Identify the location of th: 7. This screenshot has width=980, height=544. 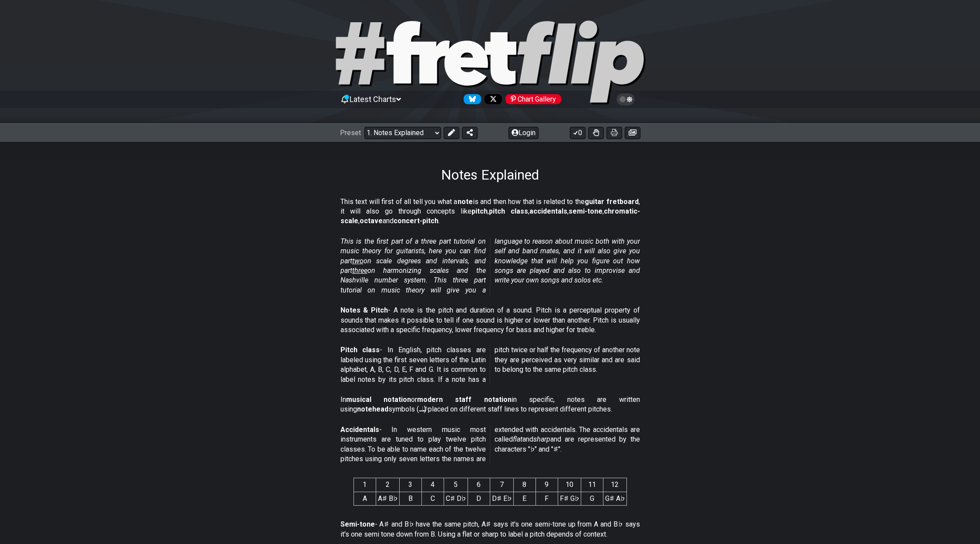
(501, 484).